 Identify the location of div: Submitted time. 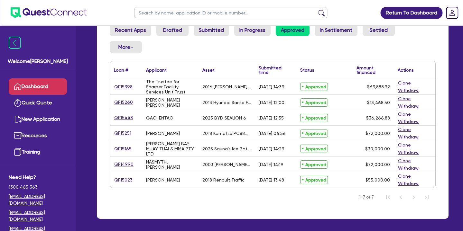
(273, 70).